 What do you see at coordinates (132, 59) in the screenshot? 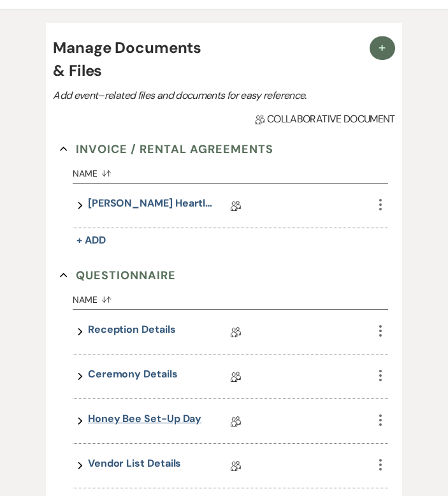
I see `h4: Manage Documents & Files` at bounding box center [132, 59].